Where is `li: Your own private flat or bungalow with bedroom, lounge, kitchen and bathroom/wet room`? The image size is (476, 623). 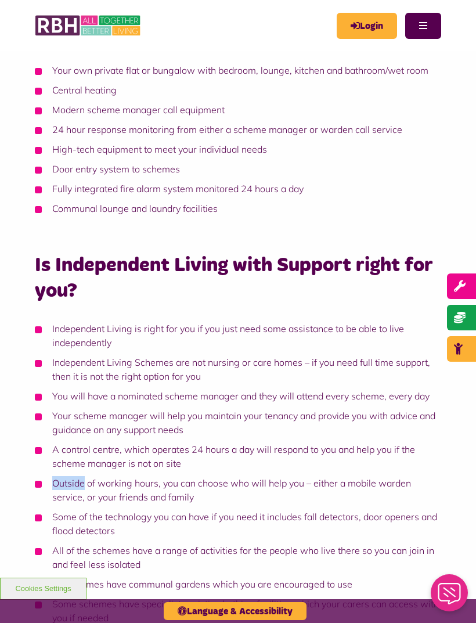 li: Your own private flat or bungalow with bedroom, lounge, kitchen and bathroom/wet room is located at coordinates (238, 70).